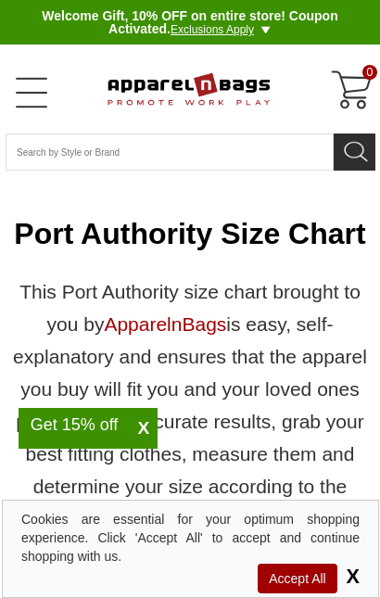  What do you see at coordinates (190, 405) in the screenshot?
I see `p: This Port Authority size chart brought to you by is easy, self-explanatory and ensures that the a...` at bounding box center [190, 405].